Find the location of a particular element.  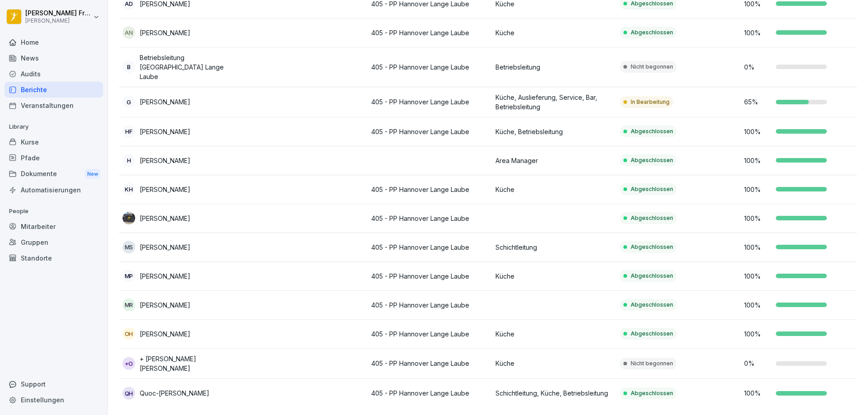

a: Kurse is located at coordinates (54, 142).